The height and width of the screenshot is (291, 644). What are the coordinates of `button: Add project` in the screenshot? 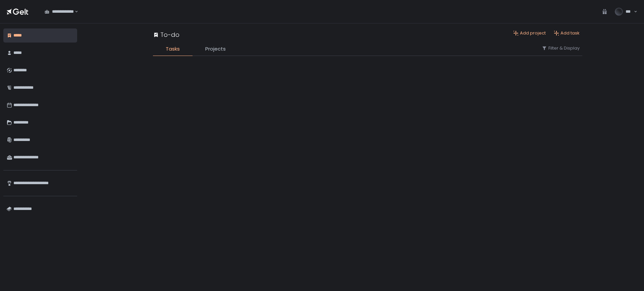 It's located at (529, 33).